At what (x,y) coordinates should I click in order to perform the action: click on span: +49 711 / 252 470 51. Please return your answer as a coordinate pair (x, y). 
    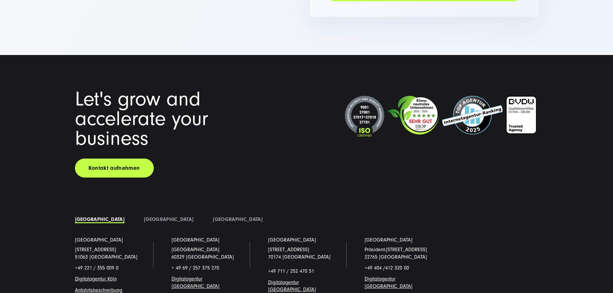
    Looking at the image, I should click on (291, 271).